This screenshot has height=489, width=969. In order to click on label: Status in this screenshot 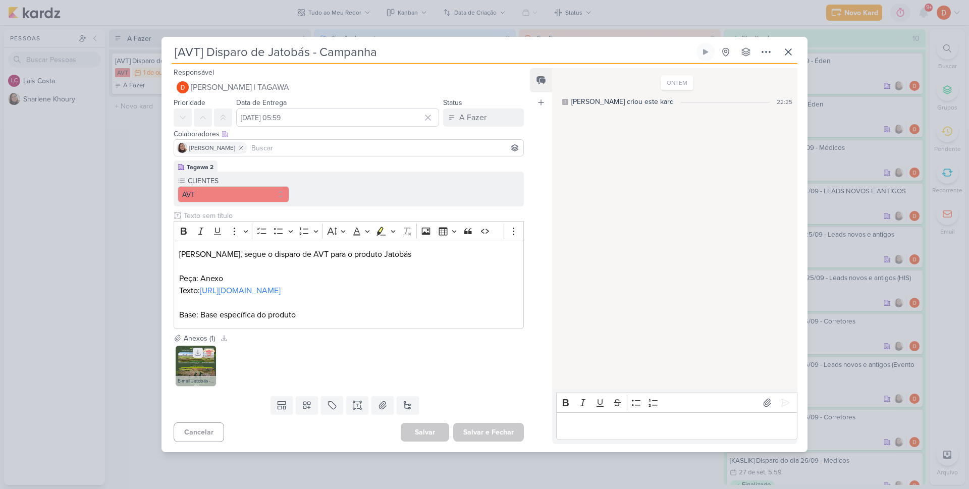, I will do `click(453, 102)`.